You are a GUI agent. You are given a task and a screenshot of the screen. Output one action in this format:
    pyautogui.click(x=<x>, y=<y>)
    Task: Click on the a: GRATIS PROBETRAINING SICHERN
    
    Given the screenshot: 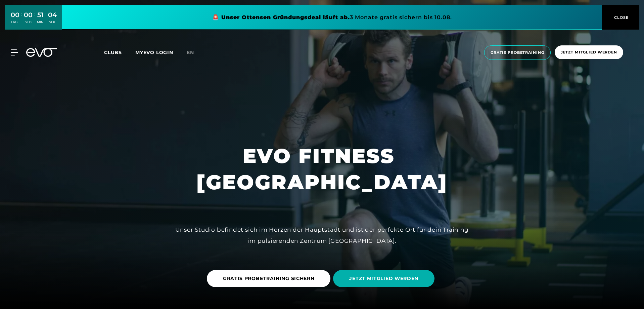 What is the action you would take?
    pyautogui.click(x=270, y=278)
    